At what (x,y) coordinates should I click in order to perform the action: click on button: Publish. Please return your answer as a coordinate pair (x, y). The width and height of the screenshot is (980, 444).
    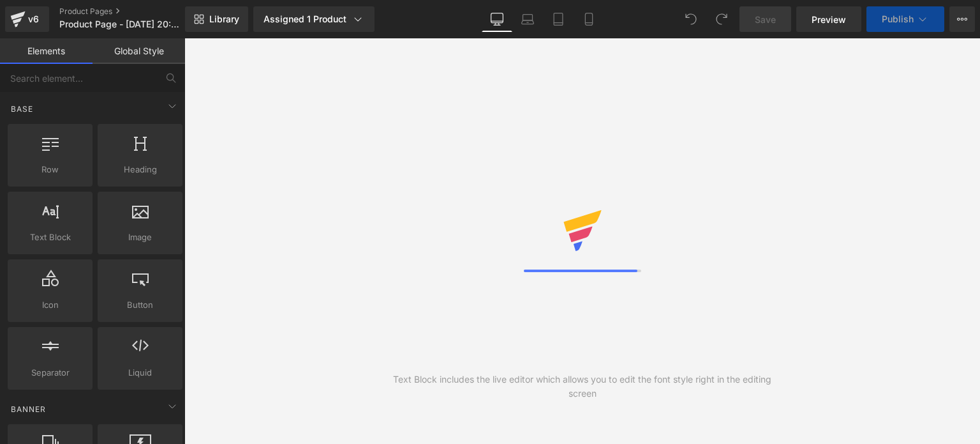
    Looking at the image, I should click on (905, 19).